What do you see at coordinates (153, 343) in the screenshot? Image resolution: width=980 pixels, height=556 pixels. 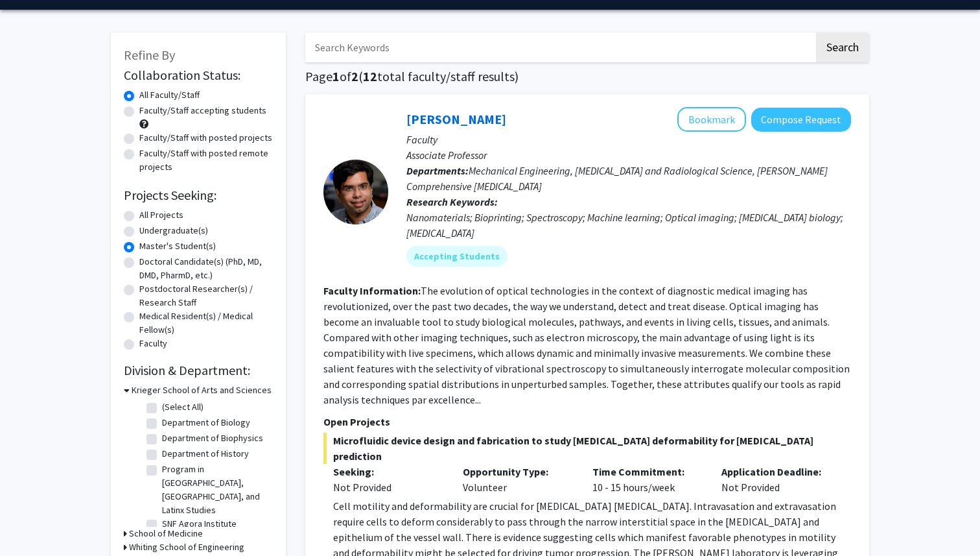 I see `label: Faculty` at bounding box center [153, 343].